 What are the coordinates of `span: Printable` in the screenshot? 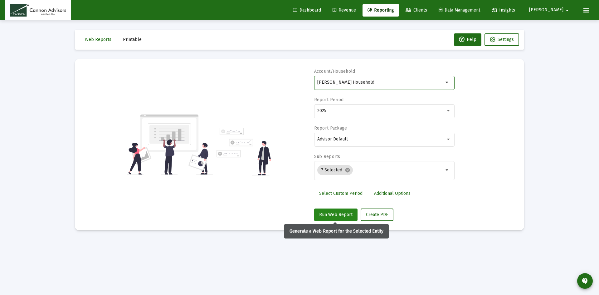 It's located at (132, 39).